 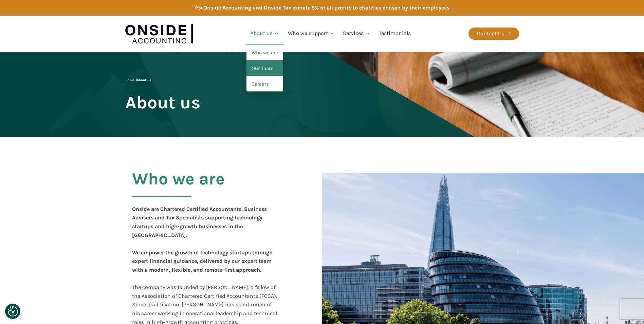 What do you see at coordinates (357, 34) in the screenshot?
I see `a: Services` at bounding box center [357, 34].